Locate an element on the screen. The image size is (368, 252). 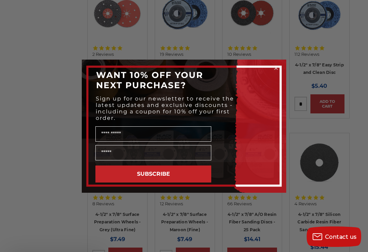
button: SUBSCRIBE is located at coordinates (153, 174).